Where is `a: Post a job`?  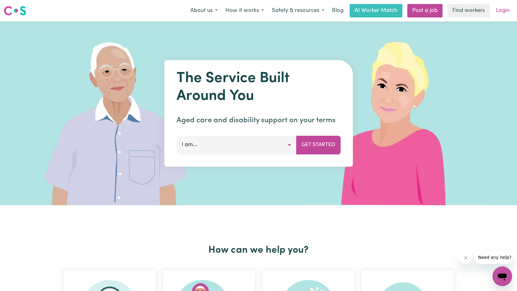 a: Post a job is located at coordinates (424, 11).